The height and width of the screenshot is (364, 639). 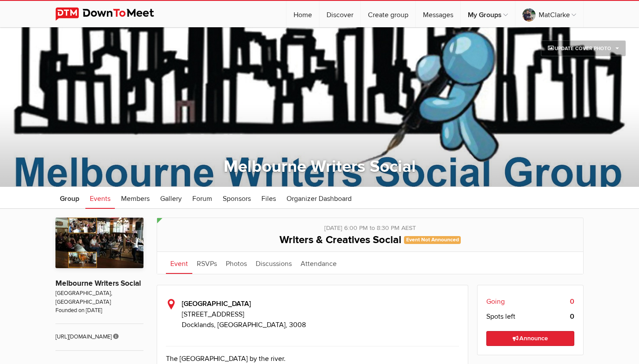 I want to click on a: Update Cover Photo, so click(x=583, y=48).